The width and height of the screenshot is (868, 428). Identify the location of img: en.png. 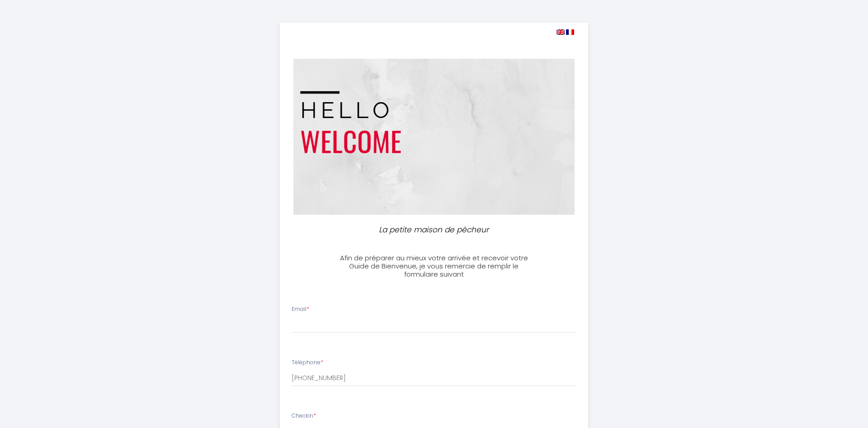
(561, 32).